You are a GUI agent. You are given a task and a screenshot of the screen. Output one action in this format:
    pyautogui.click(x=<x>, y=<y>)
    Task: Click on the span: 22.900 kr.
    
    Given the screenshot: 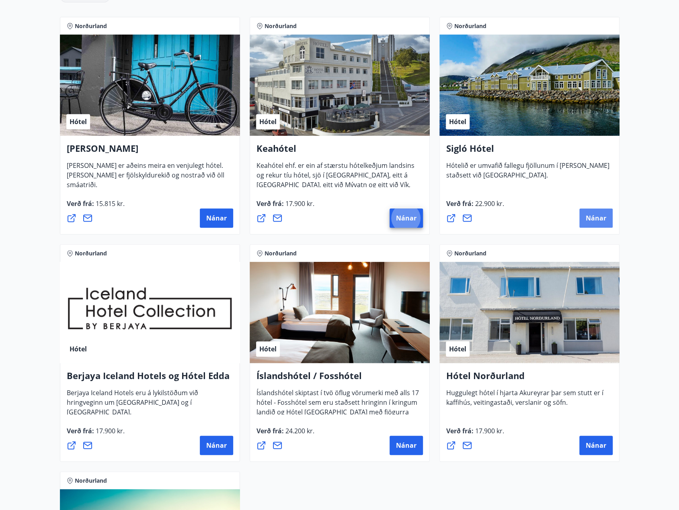 What is the action you would take?
    pyautogui.click(x=489, y=204)
    